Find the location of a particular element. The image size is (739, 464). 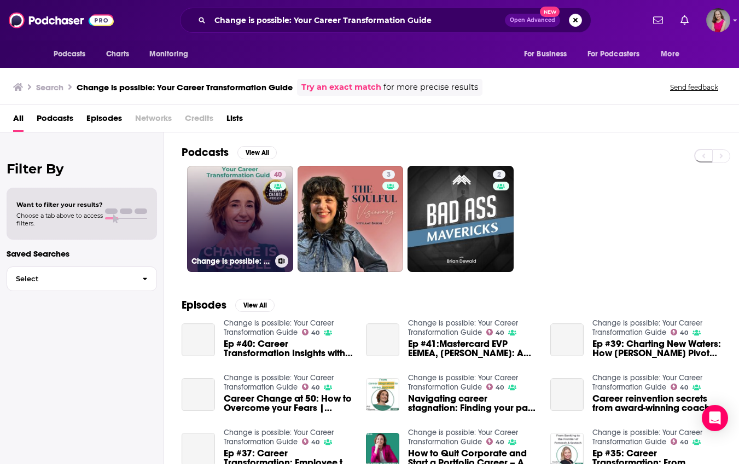

div: Open Intercom Messenger is located at coordinates (715, 418).